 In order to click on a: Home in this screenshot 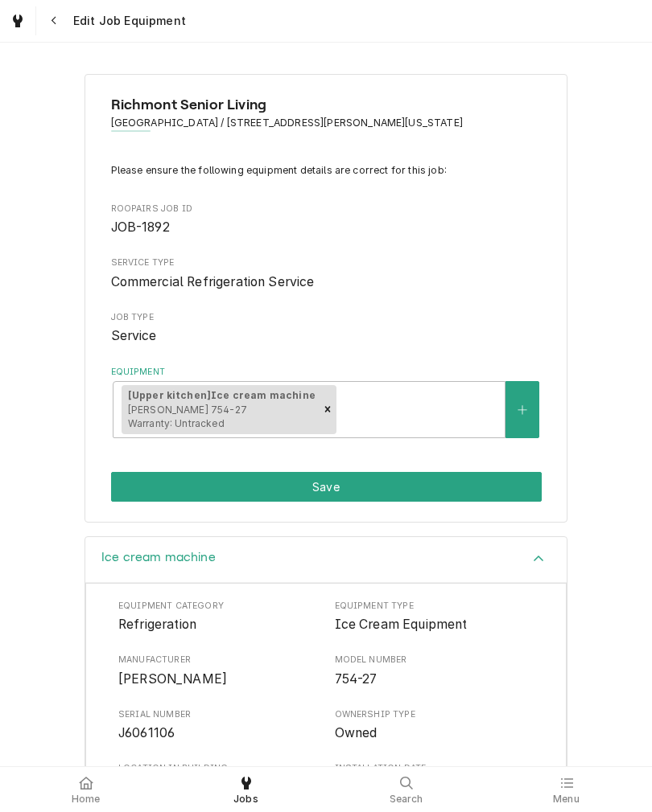, I will do `click(85, 790)`.